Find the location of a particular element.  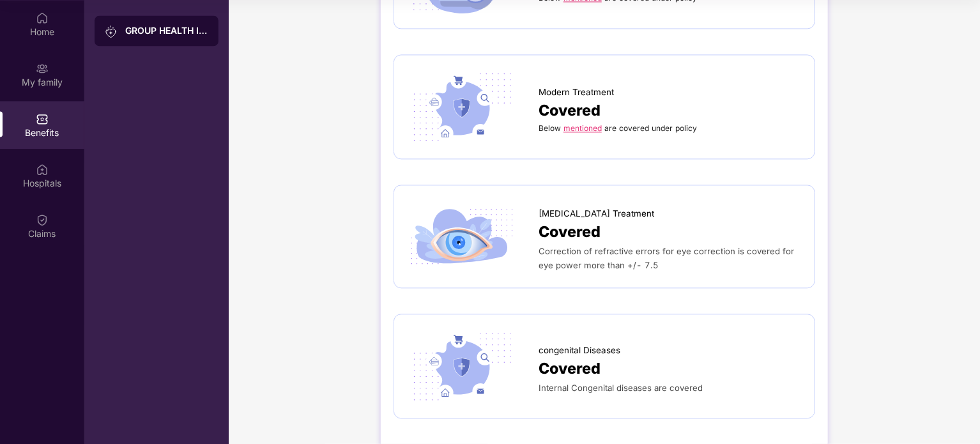

span: Internal Congenital diseases are covered is located at coordinates (620, 387).